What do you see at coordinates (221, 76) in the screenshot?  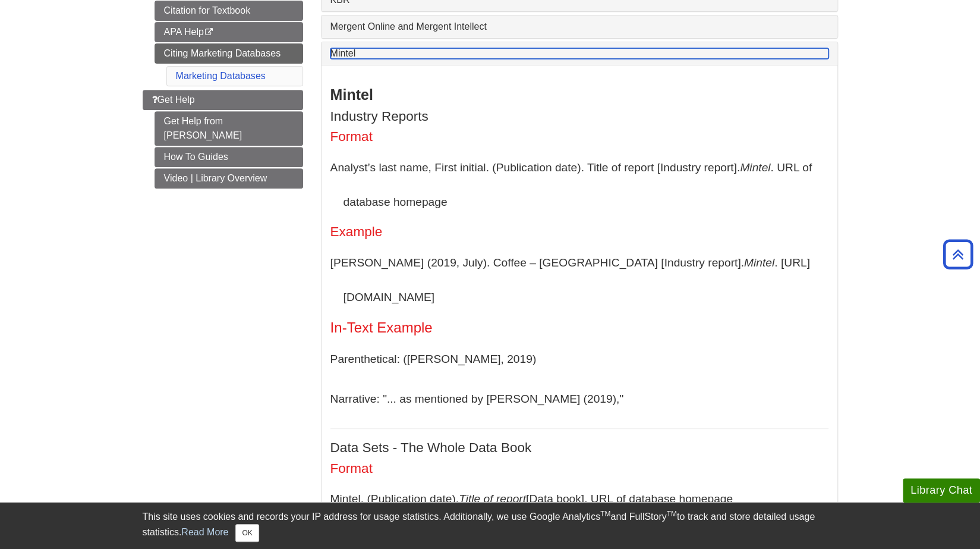 I see `a: Marketing Databases` at bounding box center [221, 76].